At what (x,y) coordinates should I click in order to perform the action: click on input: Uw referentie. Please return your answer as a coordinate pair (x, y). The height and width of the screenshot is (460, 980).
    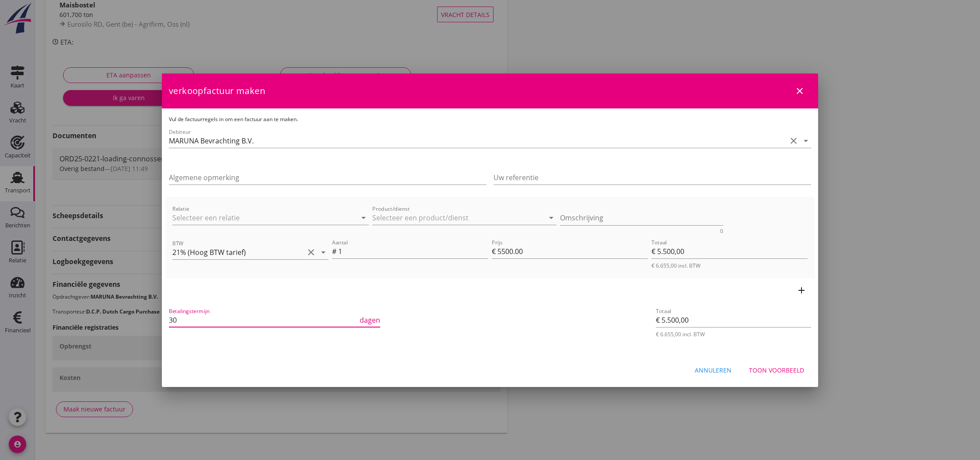
    Looking at the image, I should click on (652, 177).